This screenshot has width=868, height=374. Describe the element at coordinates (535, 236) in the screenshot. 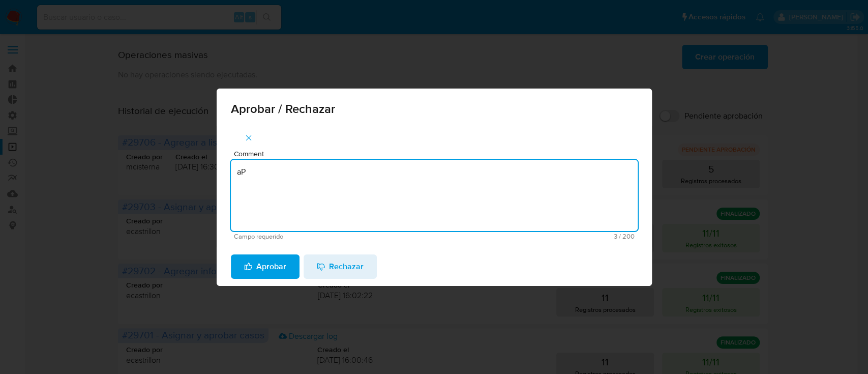

I see `span: Máximo 200 caracteres` at that location.